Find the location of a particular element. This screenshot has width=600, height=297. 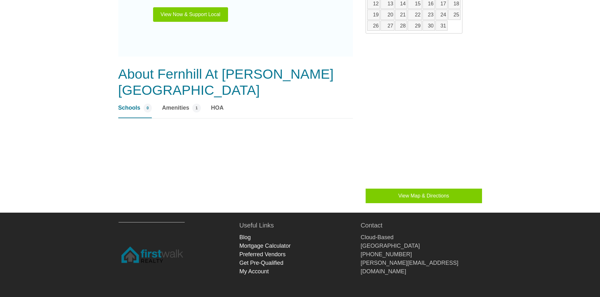

a: HOA is located at coordinates (217, 111).